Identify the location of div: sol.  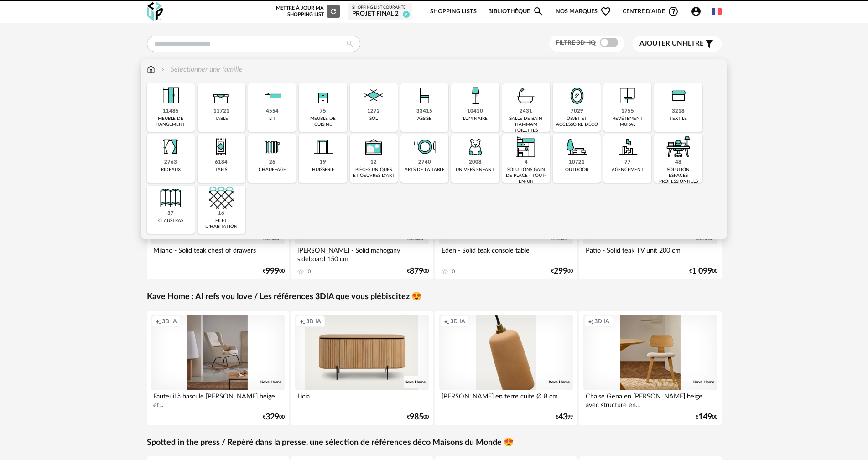
(373, 119).